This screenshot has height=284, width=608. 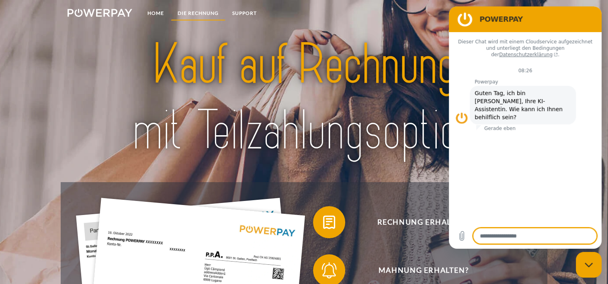 I want to click on button: Datei hochladen, so click(x=13, y=230).